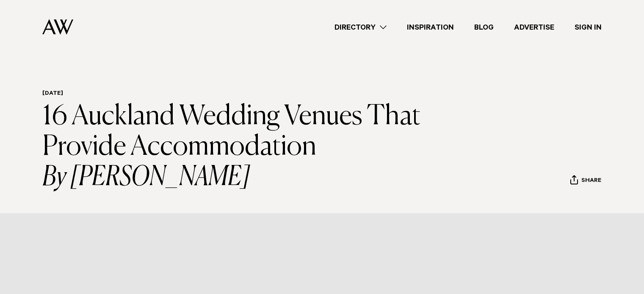 The image size is (644, 294). I want to click on a: Directory, so click(360, 27).